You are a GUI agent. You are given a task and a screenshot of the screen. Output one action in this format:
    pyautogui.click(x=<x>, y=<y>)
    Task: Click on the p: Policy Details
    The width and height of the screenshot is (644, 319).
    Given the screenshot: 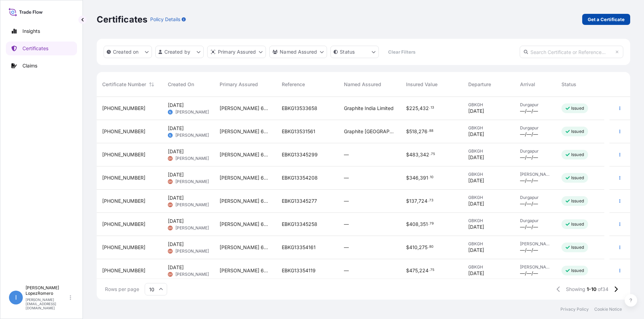 What is the action you would take?
    pyautogui.click(x=165, y=19)
    